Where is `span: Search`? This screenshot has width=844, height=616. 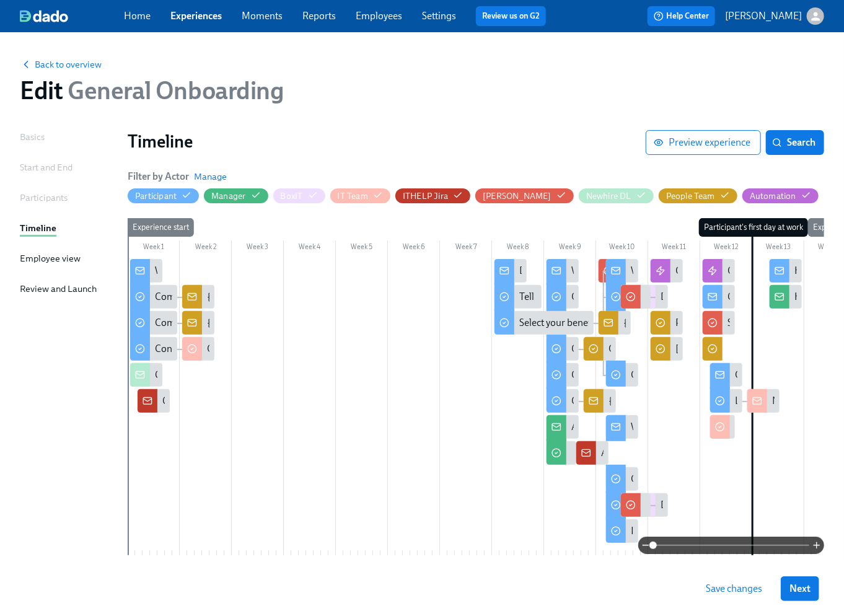 span: Search is located at coordinates (795, 143).